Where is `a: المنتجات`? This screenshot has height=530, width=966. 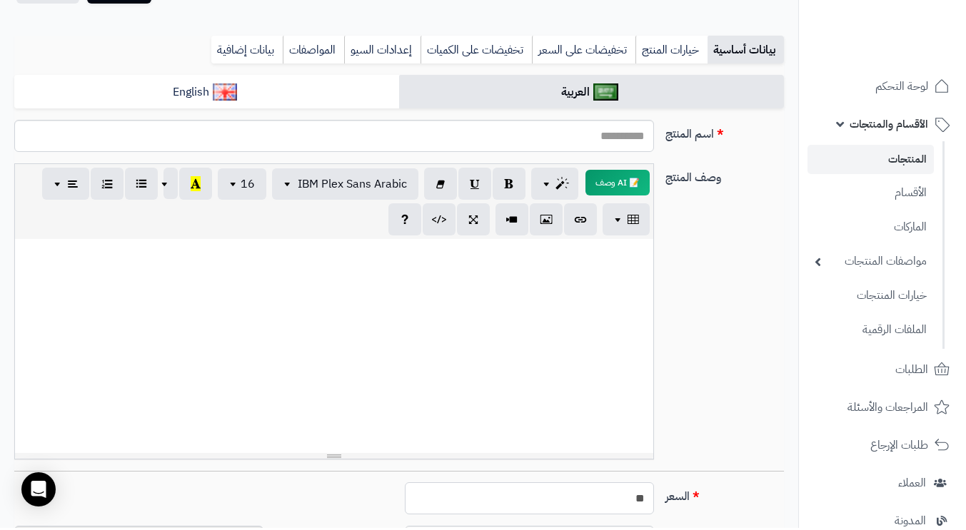
a: المنتجات is located at coordinates (870, 161).